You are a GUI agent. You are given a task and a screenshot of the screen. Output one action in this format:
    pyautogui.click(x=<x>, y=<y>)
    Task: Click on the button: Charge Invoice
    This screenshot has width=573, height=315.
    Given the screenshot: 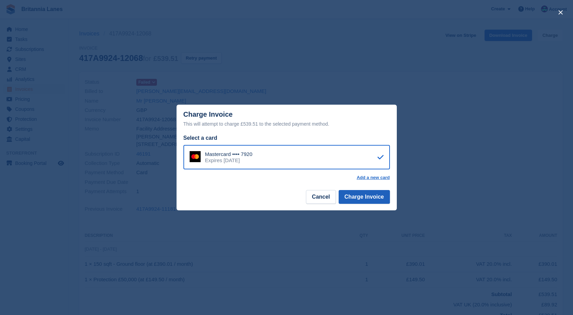 What is the action you would take?
    pyautogui.click(x=364, y=197)
    